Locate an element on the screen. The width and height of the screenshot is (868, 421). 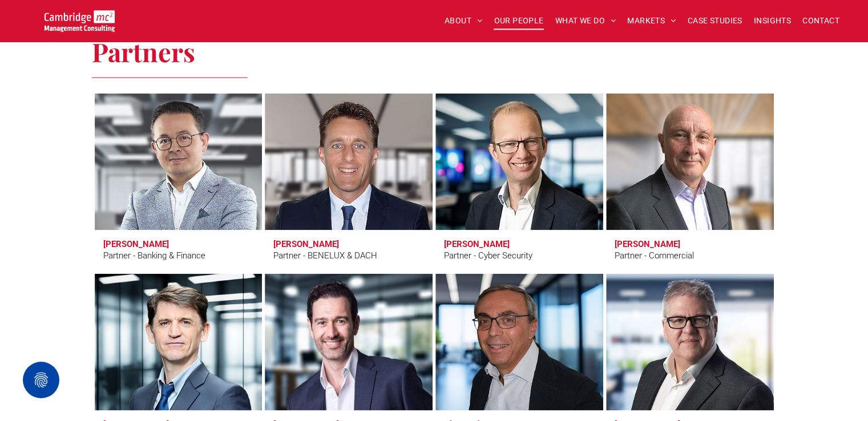
div: Partner - BENELUX & DACH is located at coordinates (325, 256).